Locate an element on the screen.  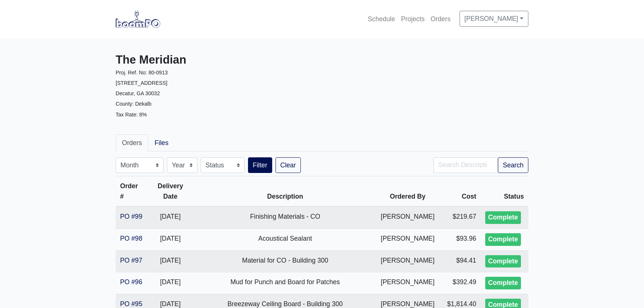
a: PO #97 is located at coordinates (131, 261).